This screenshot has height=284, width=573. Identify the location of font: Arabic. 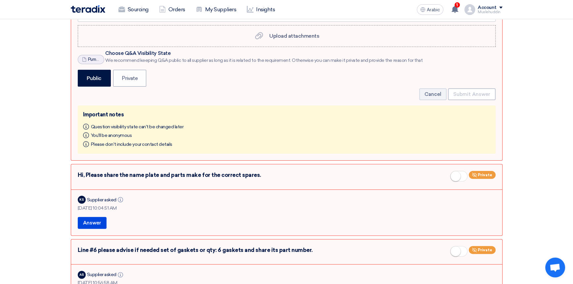
(433, 10).